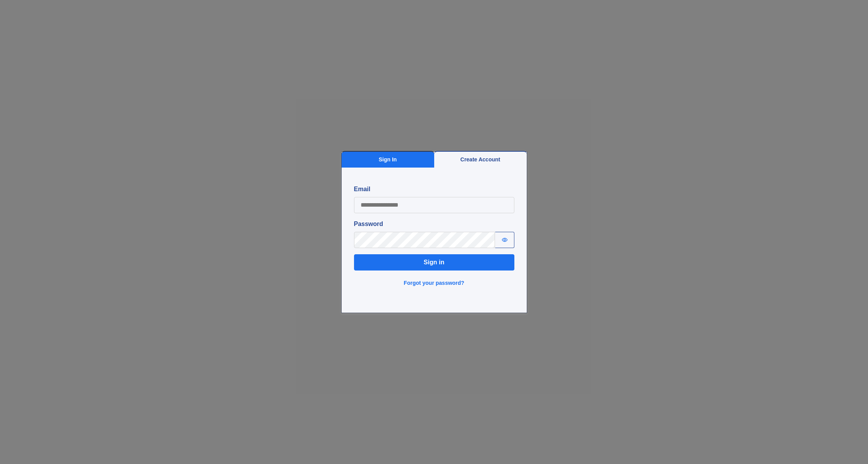 Image resolution: width=868 pixels, height=464 pixels. What do you see at coordinates (434, 224) in the screenshot?
I see `label: Password` at bounding box center [434, 224].